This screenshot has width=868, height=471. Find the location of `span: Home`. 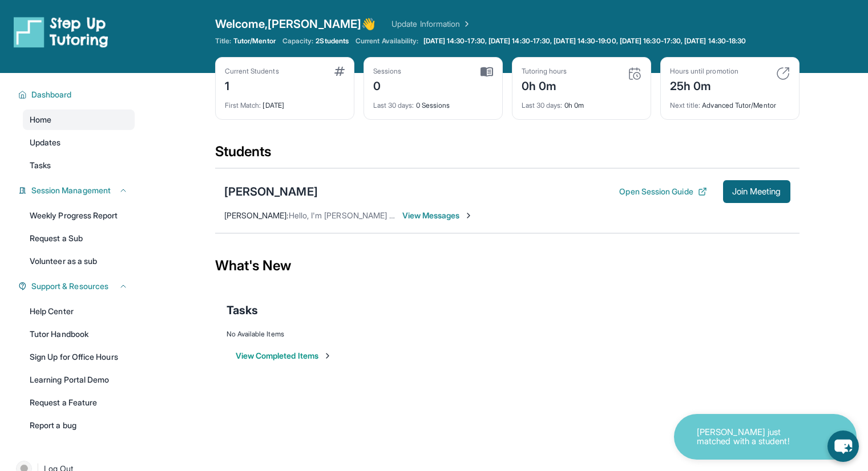

span: Home is located at coordinates (41, 119).